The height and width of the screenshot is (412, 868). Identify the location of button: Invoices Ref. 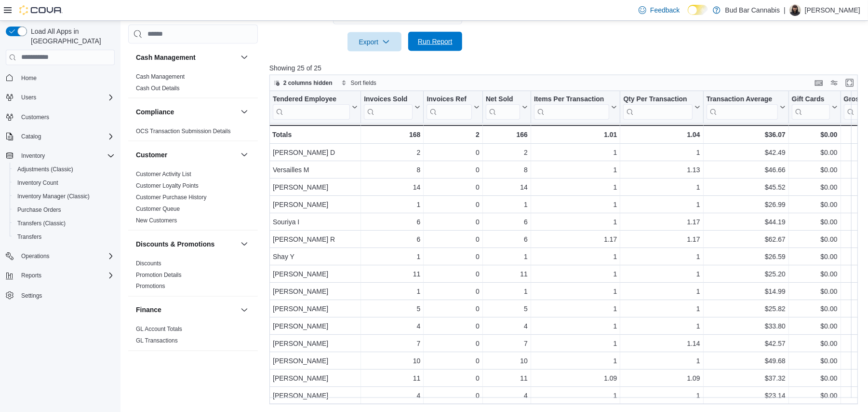
(452, 107).